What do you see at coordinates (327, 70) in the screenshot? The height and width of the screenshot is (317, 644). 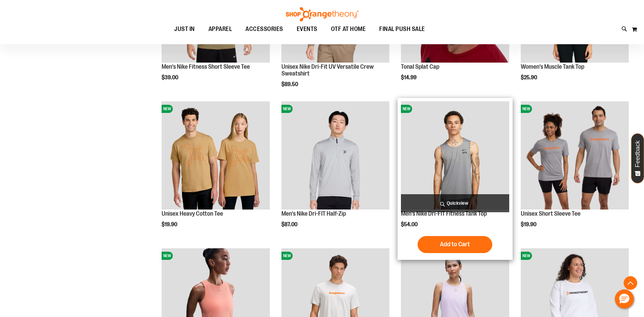 I see `a: Unisex Nike Dri-Fit UV Versatile Crew Sweatshirt` at bounding box center [327, 70].